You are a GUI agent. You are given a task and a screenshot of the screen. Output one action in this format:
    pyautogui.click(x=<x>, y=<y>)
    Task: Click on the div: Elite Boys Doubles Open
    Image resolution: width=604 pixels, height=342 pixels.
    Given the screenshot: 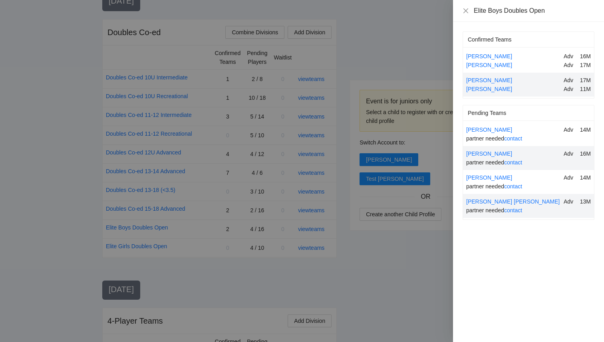 What is the action you would take?
    pyautogui.click(x=534, y=11)
    